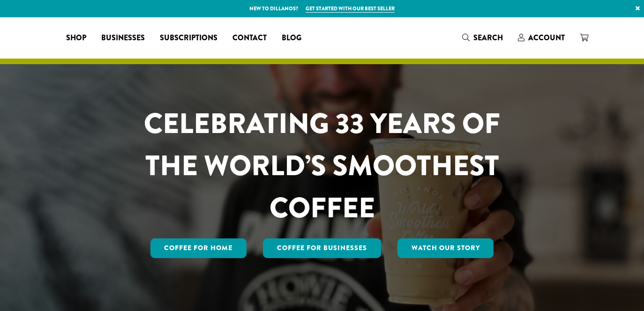 This screenshot has height=311, width=644. I want to click on span: Shop, so click(76, 38).